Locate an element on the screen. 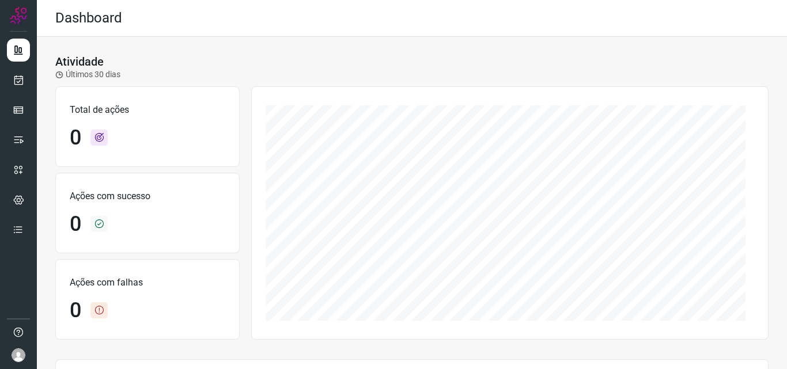 This screenshot has height=369, width=787. p: Total de ações is located at coordinates (147, 110).